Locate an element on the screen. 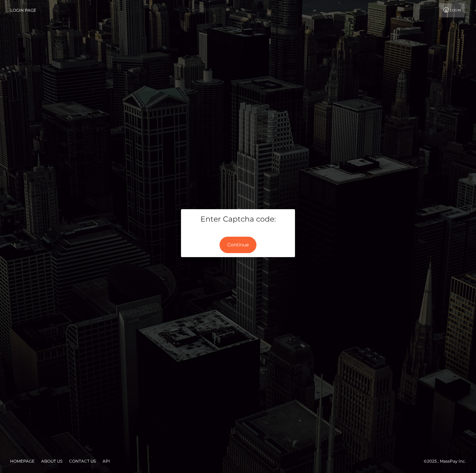 The width and height of the screenshot is (476, 473). a: Homepage is located at coordinates (22, 460).